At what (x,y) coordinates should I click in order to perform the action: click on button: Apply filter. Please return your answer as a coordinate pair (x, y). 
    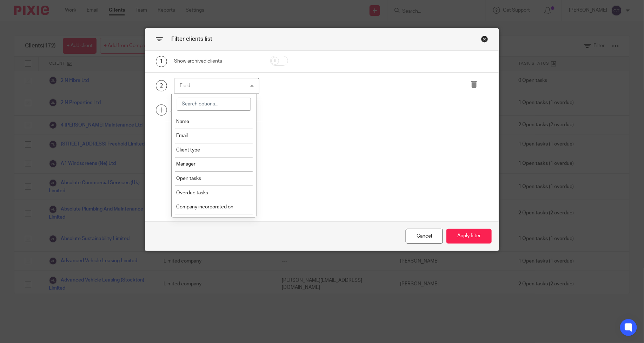
    Looking at the image, I should click on (469, 236).